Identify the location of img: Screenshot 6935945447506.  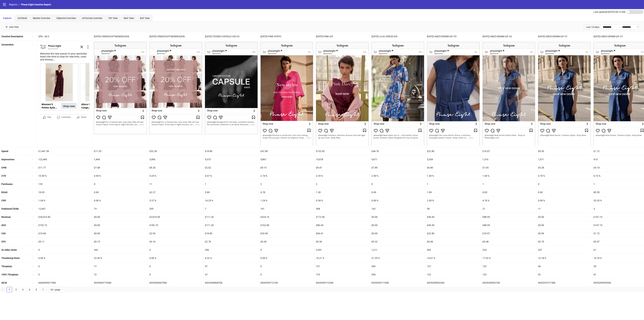
(176, 88).